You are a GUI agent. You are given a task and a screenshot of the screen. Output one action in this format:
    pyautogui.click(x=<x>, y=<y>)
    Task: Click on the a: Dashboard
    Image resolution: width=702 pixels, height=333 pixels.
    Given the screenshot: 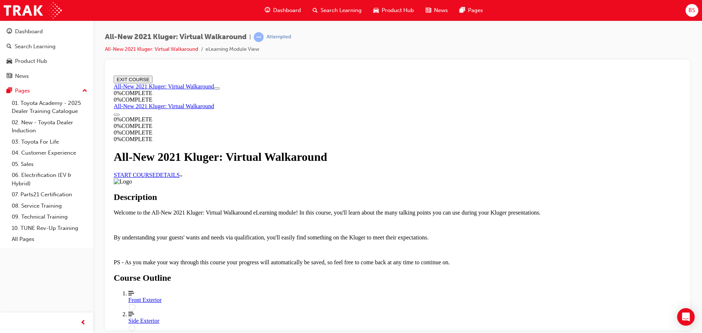 What is the action you would take?
    pyautogui.click(x=46, y=31)
    